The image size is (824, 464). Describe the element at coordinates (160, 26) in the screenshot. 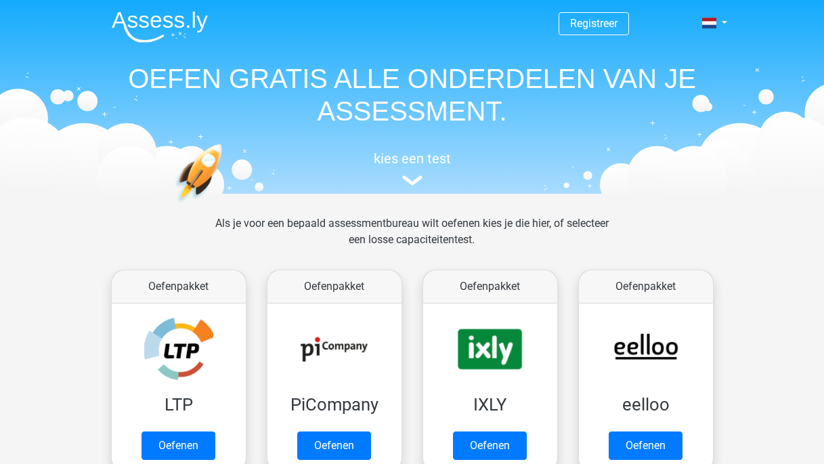

I see `img: Assessly` at that location.